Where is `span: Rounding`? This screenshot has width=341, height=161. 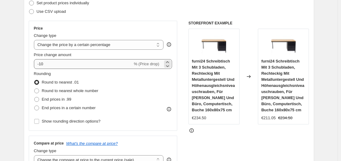
span: Rounding is located at coordinates (42, 74).